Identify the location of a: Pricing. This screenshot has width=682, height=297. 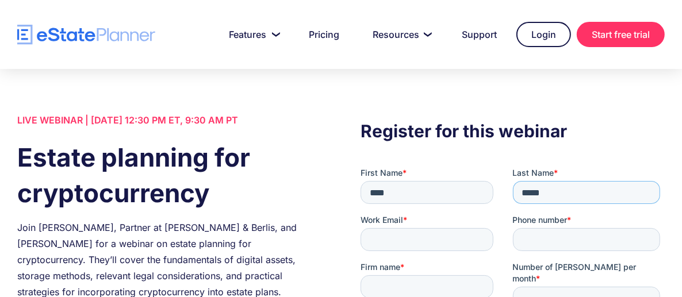
(324, 35).